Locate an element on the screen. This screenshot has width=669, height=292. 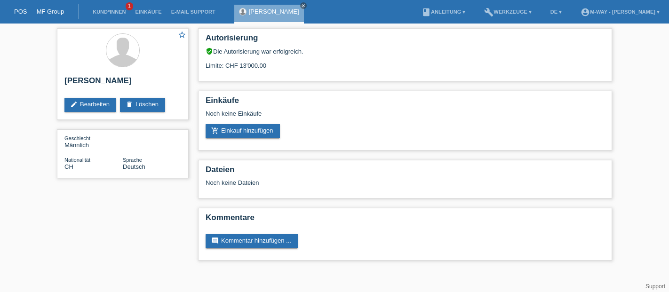
a: close is located at coordinates (303, 6).